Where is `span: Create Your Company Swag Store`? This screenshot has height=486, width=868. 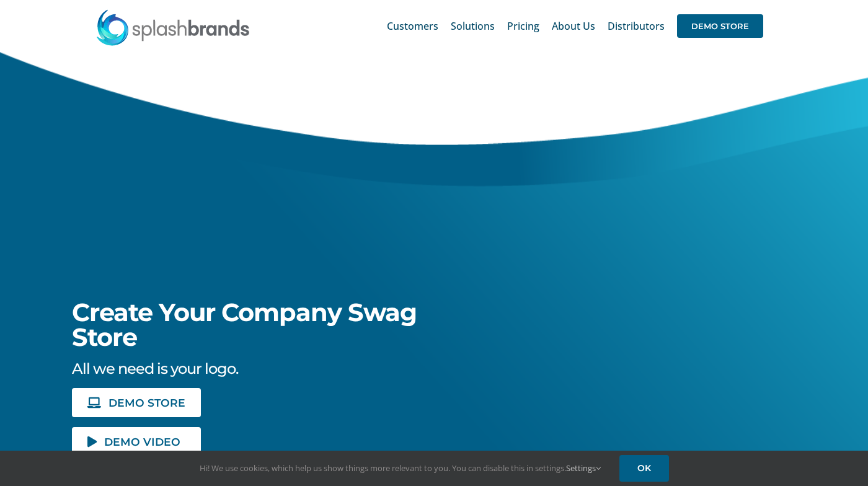
span: Create Your Company Swag Store is located at coordinates (244, 324).